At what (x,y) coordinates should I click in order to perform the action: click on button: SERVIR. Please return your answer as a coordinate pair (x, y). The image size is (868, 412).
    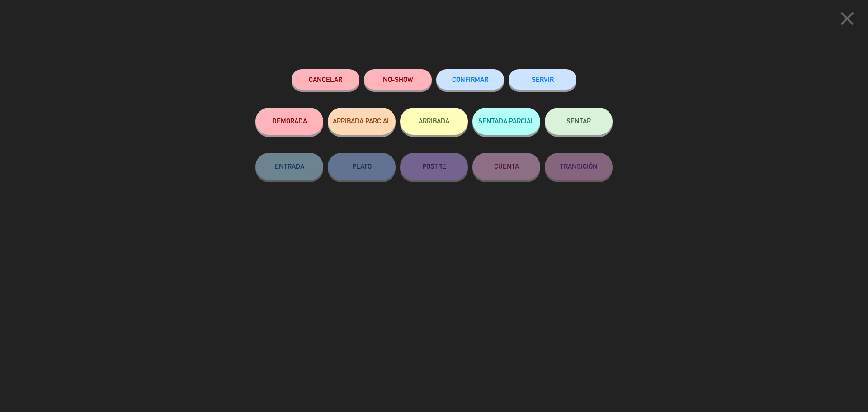
    Looking at the image, I should click on (542, 79).